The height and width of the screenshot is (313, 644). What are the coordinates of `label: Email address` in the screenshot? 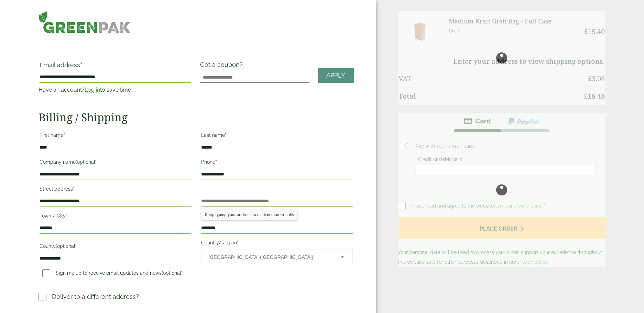 It's located at (115, 67).